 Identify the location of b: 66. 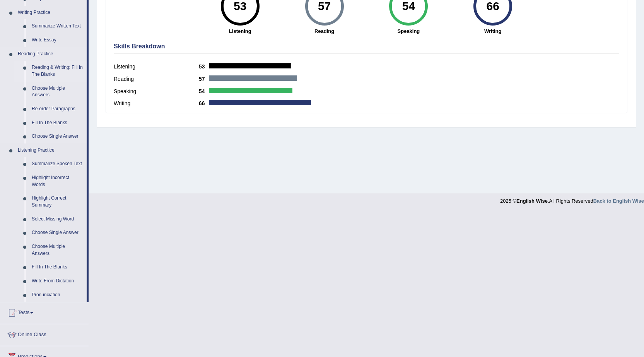
(204, 103).